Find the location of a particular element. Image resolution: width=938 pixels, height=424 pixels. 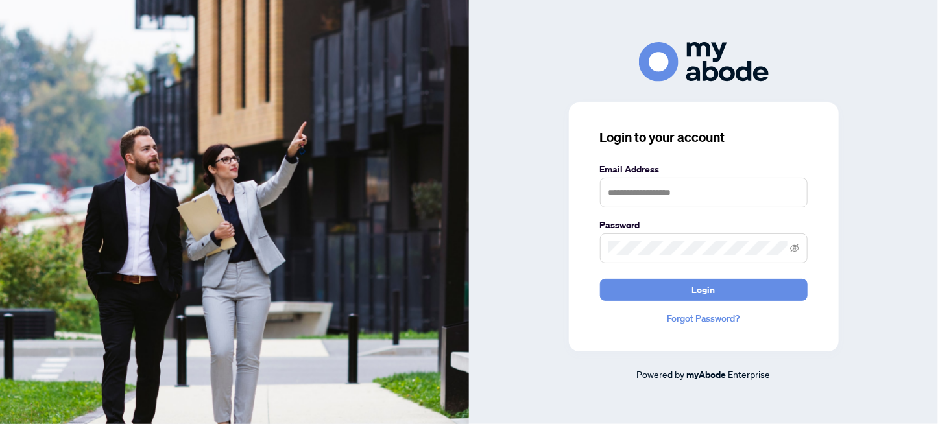

span: Login is located at coordinates (704, 290).